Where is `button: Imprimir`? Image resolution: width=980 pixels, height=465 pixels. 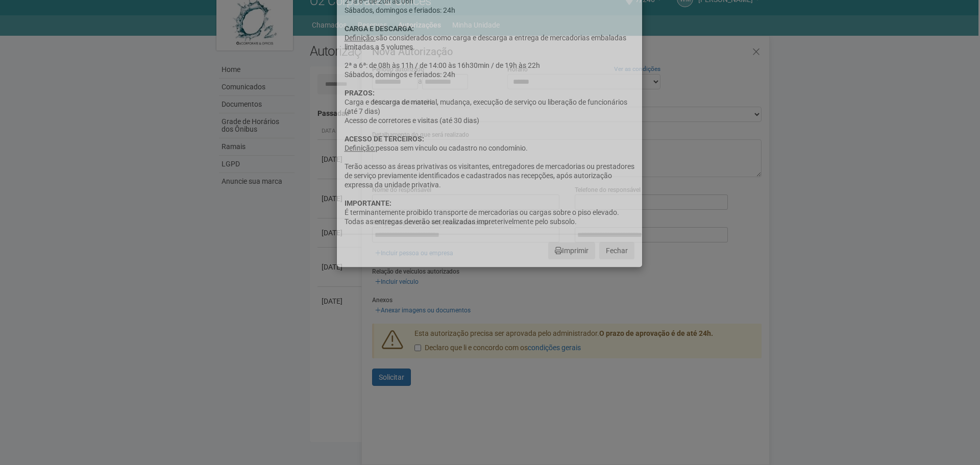 button: Imprimir is located at coordinates (571, 251).